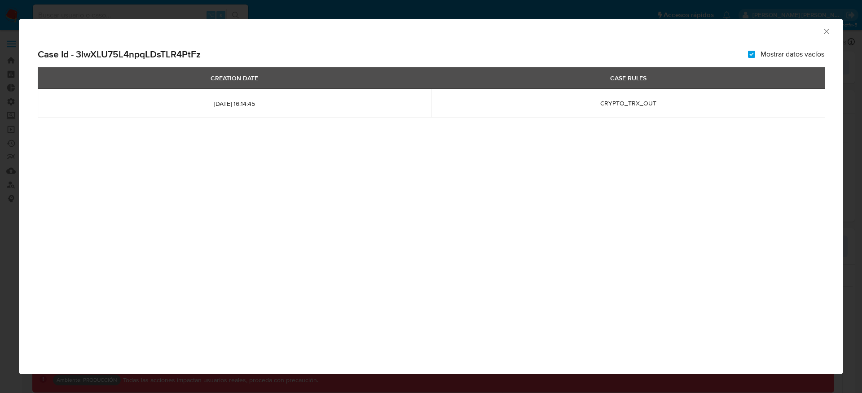 The height and width of the screenshot is (393, 862). What do you see at coordinates (826, 31) in the screenshot?
I see `button: Cerrar ventana` at bounding box center [826, 31].